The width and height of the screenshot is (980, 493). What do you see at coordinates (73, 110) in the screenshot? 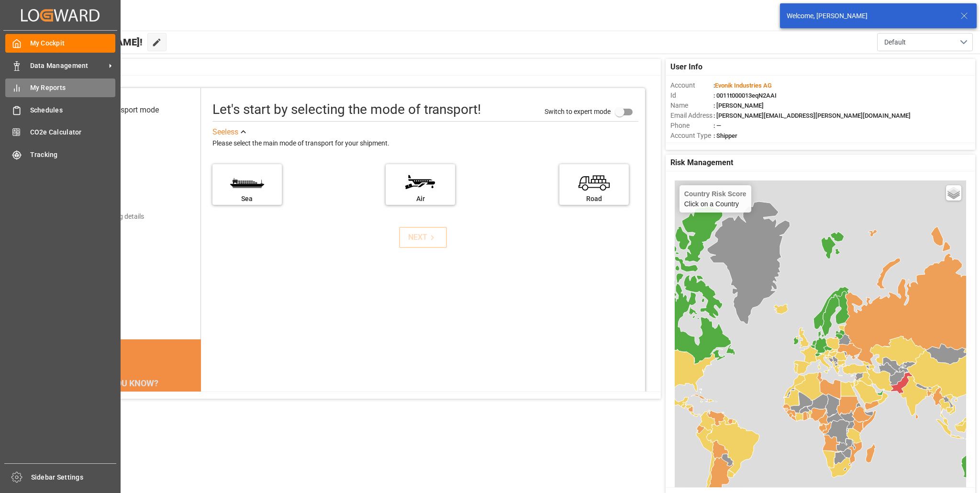
I see `span: Schedules` at bounding box center [73, 110].